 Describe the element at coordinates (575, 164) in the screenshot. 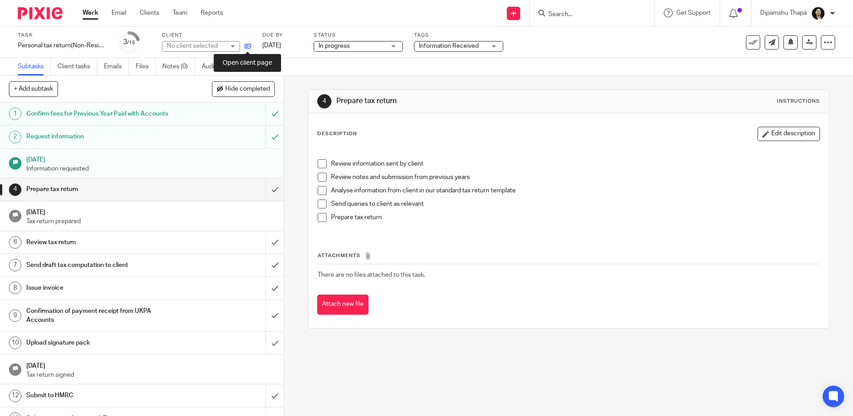

I see `p: Review information sent by client` at that location.